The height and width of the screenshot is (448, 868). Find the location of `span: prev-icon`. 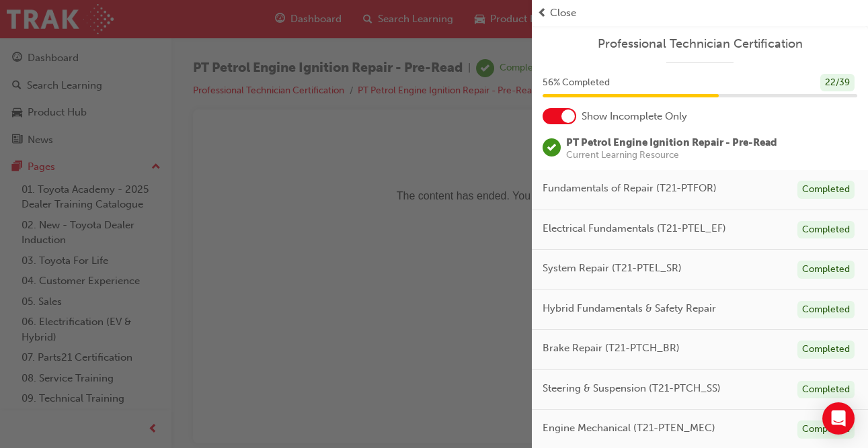

span: prev-icon is located at coordinates (542, 13).